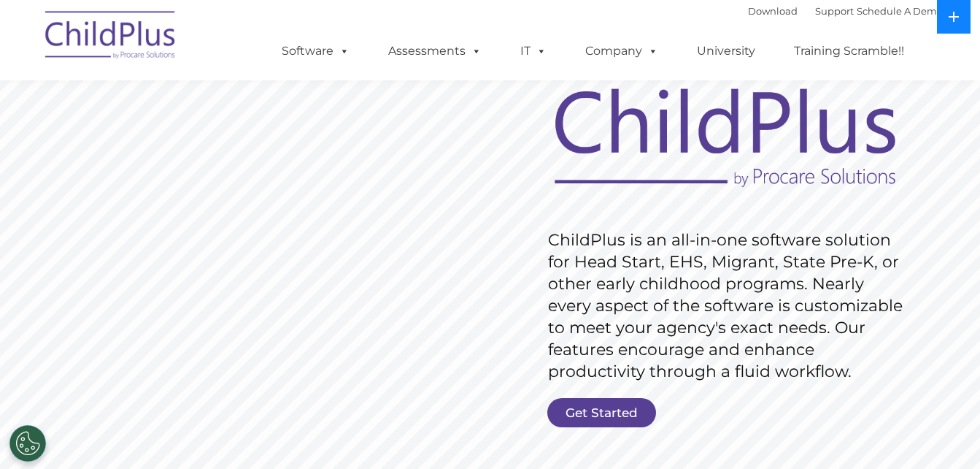 The image size is (980, 469). Describe the element at coordinates (726, 51) in the screenshot. I see `a: University` at that location.